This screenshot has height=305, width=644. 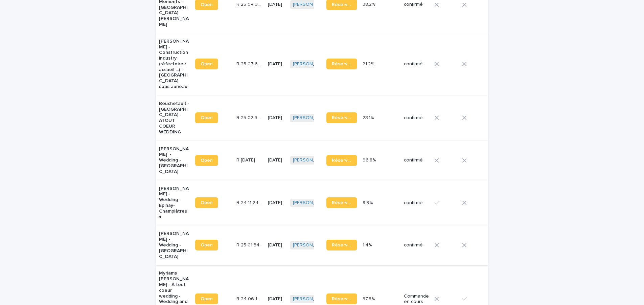 What do you see at coordinates (368, 244) in the screenshot?
I see `p: 1.4%` at bounding box center [368, 244].